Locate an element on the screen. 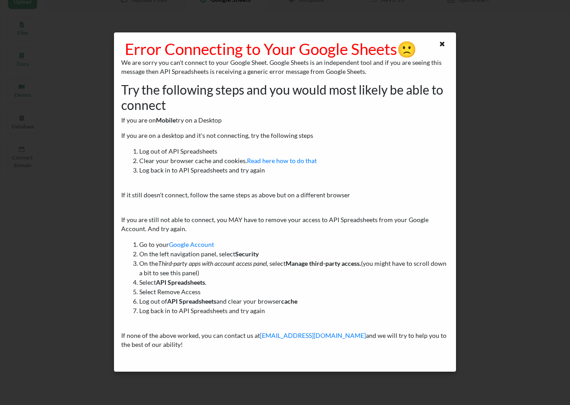 This screenshot has width=570, height=405. h1: Error Connecting to Your Google Sheets is located at coordinates (271, 49).